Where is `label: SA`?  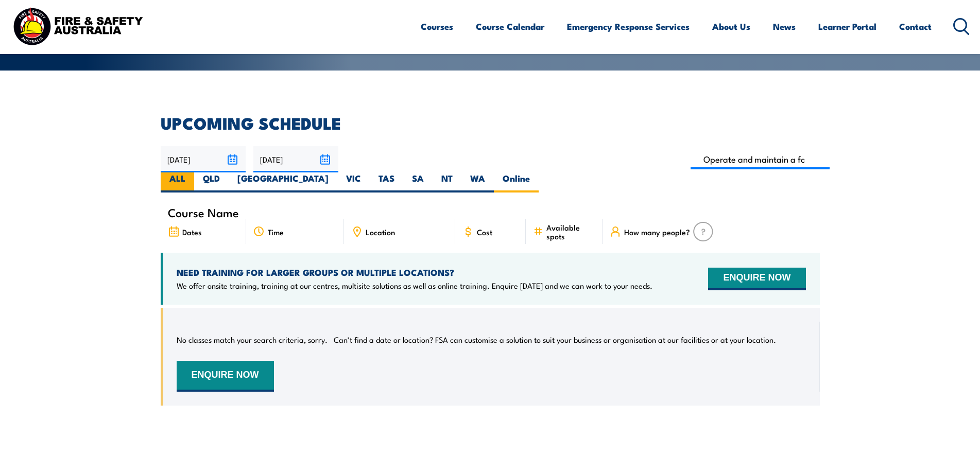 label: SA is located at coordinates (417, 182).